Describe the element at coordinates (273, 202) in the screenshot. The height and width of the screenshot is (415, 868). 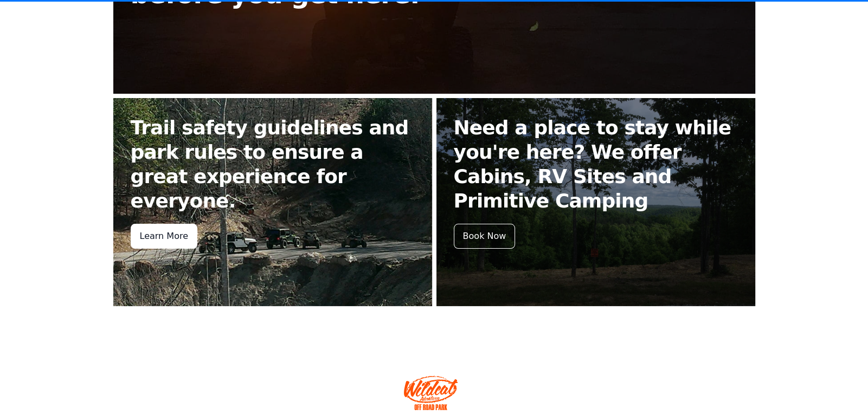
I see `a: Trail safety guidelines and park rules to ensure a great experience for everyone. Learn More` at that location.